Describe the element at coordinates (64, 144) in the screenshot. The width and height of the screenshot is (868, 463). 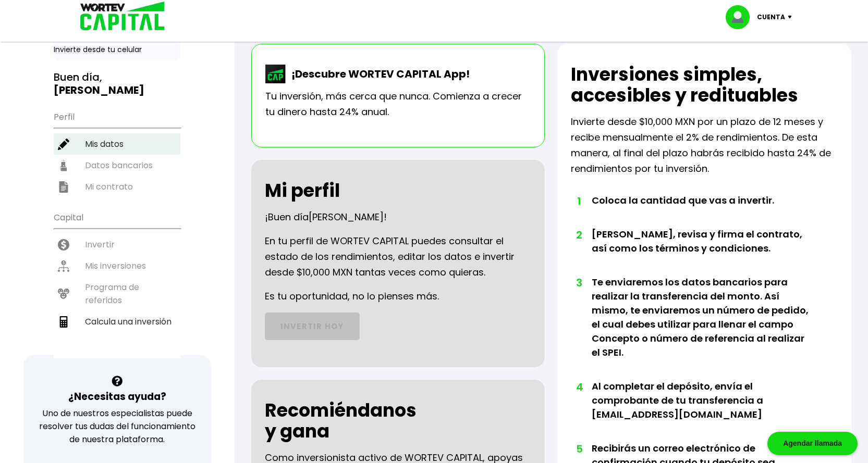
I see `img: editar-icon.952d3147.svg` at that location.